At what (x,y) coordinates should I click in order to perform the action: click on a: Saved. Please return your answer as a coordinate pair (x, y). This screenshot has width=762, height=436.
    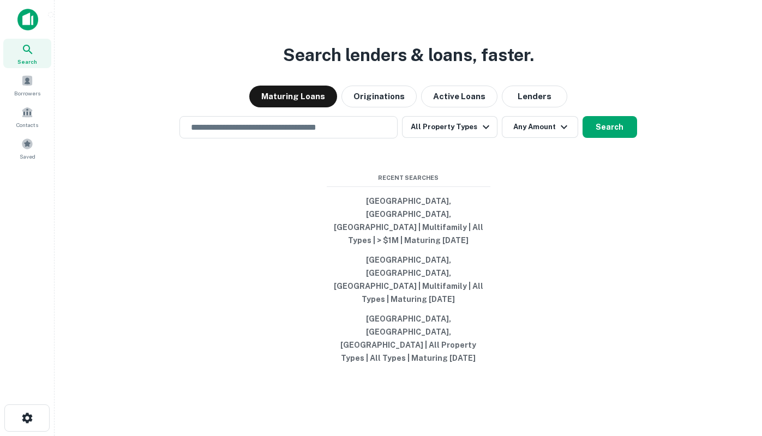
    Looking at the image, I should click on (27, 148).